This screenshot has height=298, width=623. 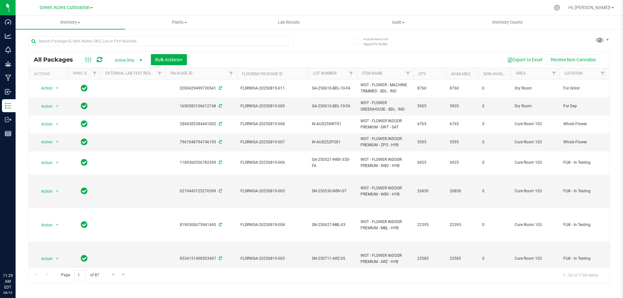 What do you see at coordinates (49, 74) in the screenshot?
I see `div: Actions` at bounding box center [49, 74].